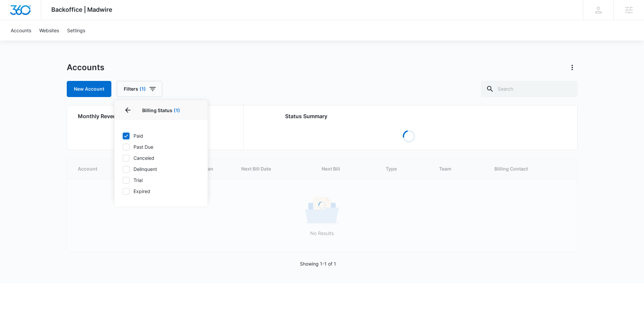  I want to click on h2: Status Summary, so click(409, 116).